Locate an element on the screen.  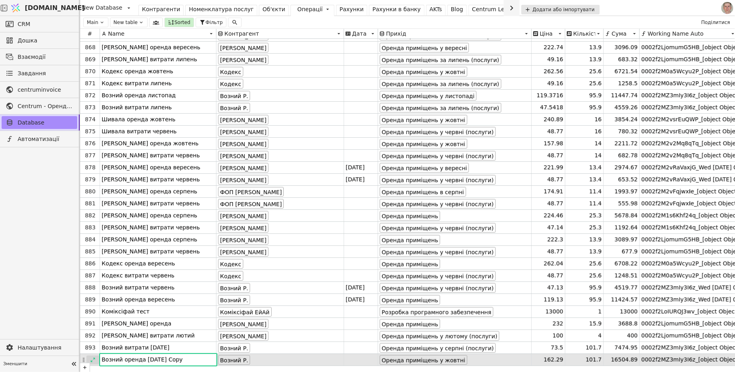
div: 47.13 is located at coordinates (549, 287).